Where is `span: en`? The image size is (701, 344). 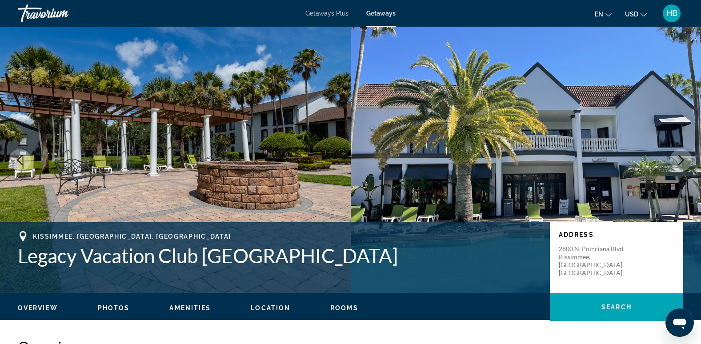
span: en is located at coordinates (599, 14).